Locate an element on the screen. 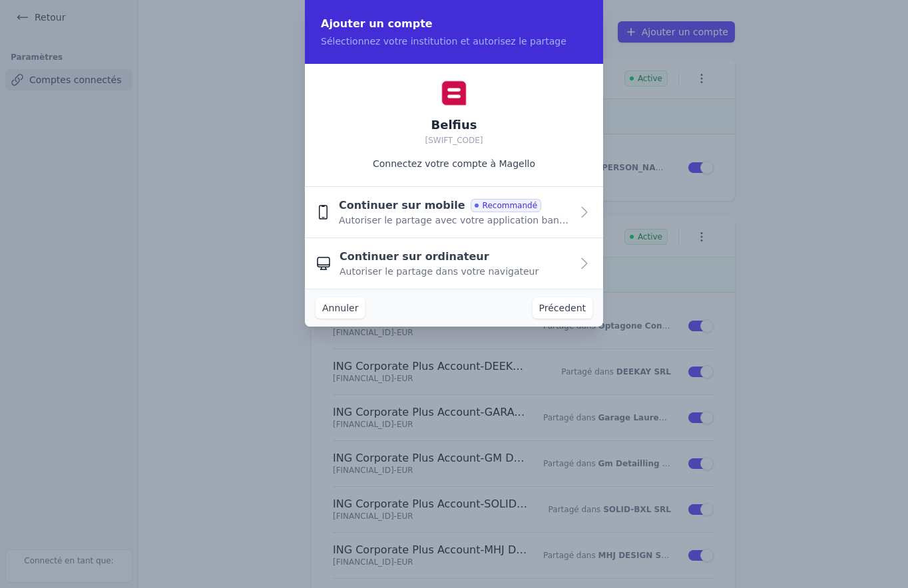 The width and height of the screenshot is (908, 588). h2: Ajouter un compte is located at coordinates (454, 24).